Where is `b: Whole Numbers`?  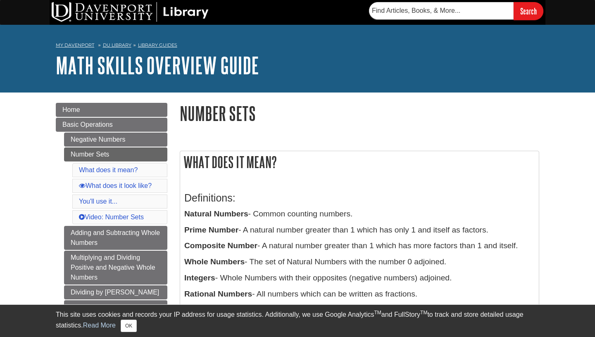 b: Whole Numbers is located at coordinates (215, 262).